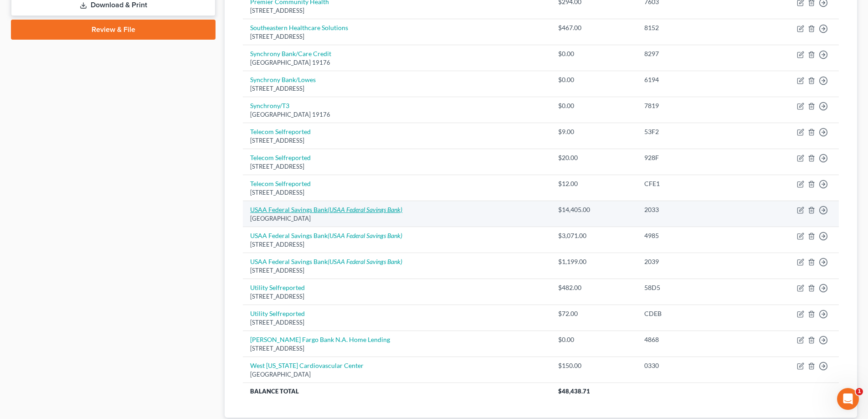  Describe the element at coordinates (299, 27) in the screenshot. I see `a: Southeastern Healthcare Solutions` at that location.